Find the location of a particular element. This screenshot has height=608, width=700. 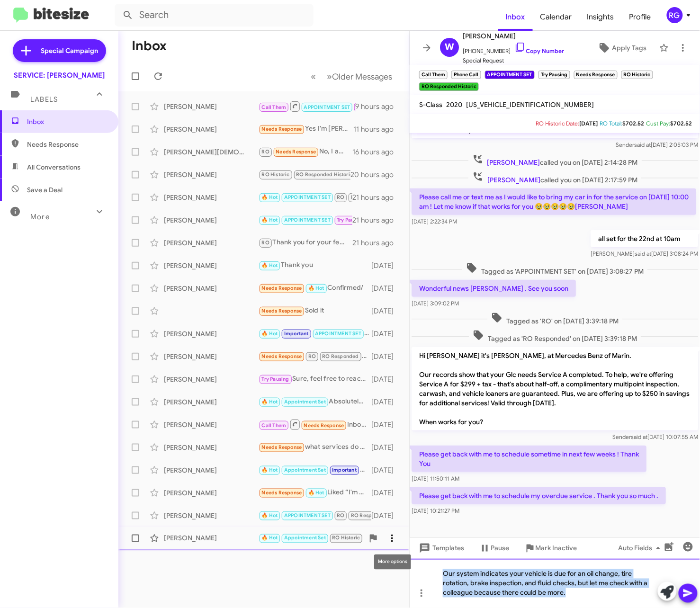

div: 9 hours ago is located at coordinates (378, 107).